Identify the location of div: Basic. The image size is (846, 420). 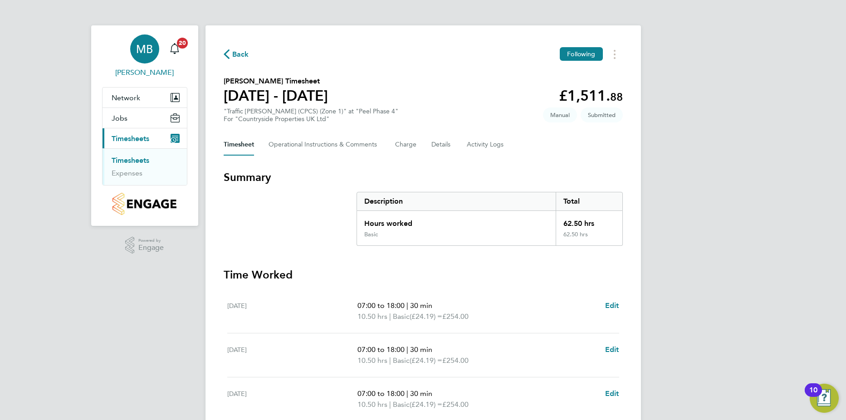
(371, 235).